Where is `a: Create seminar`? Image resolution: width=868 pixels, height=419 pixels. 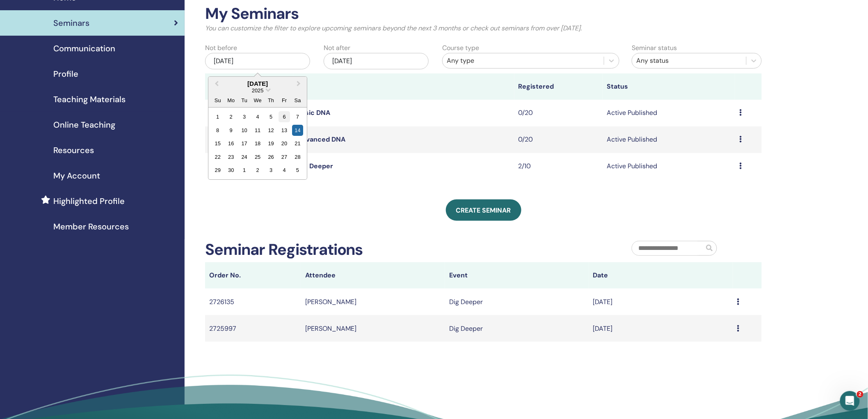
a: Create seminar is located at coordinates (484, 210).